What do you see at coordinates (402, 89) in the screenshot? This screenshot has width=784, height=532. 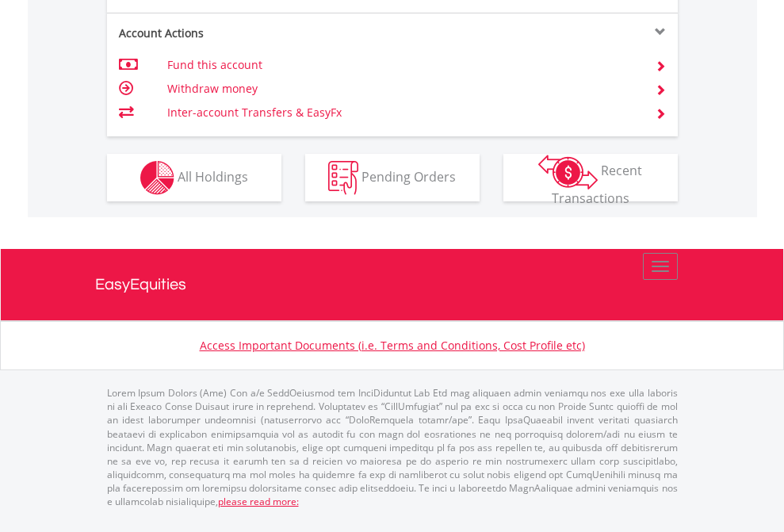 I see `td: Withdraw money` at bounding box center [402, 89].